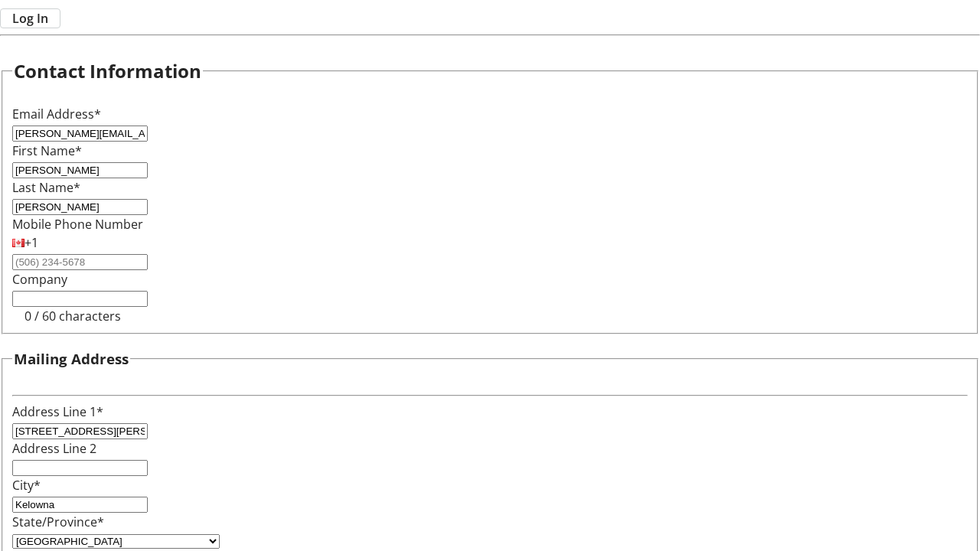 The width and height of the screenshot is (980, 551). I want to click on label: Address Line 2, so click(54, 448).